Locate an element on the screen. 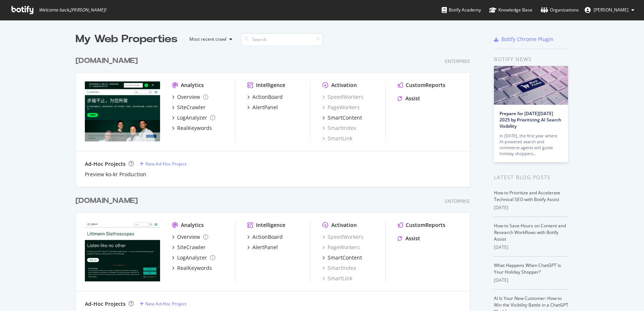 The height and width of the screenshot is (311, 644). div: Latest Blog Posts is located at coordinates (531, 177).